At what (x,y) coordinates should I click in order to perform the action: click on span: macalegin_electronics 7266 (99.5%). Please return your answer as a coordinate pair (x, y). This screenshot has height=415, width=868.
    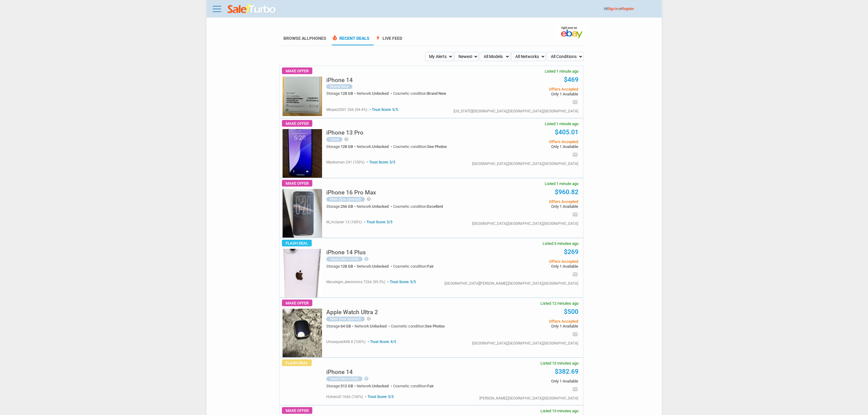
    Looking at the image, I should click on (356, 282).